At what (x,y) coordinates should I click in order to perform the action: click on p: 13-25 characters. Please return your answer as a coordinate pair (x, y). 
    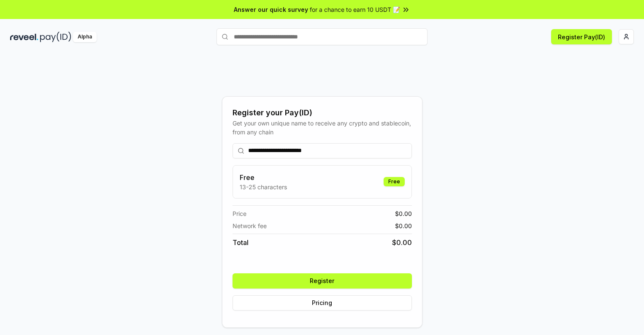
    Looking at the image, I should click on (264, 187).